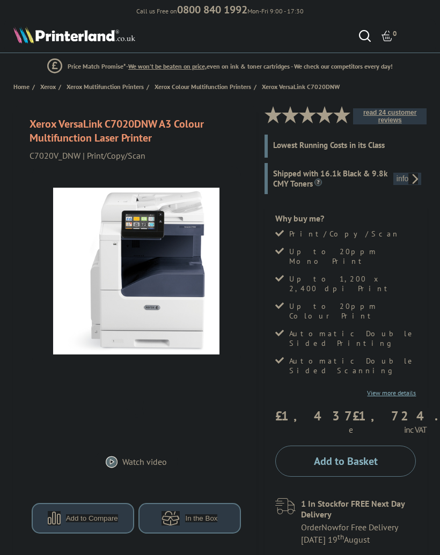 This screenshot has height=555, width=440. What do you see at coordinates (407, 179) in the screenshot?
I see `button: promo-description` at bounding box center [407, 179].